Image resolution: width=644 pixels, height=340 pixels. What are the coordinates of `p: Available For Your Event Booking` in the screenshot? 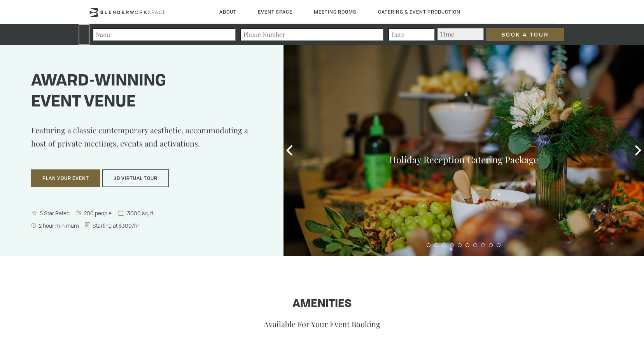 It's located at (322, 324).